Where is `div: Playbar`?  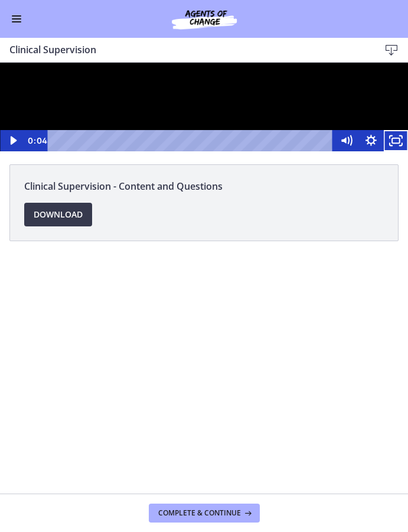
div: Playbar is located at coordinates (193, 78).